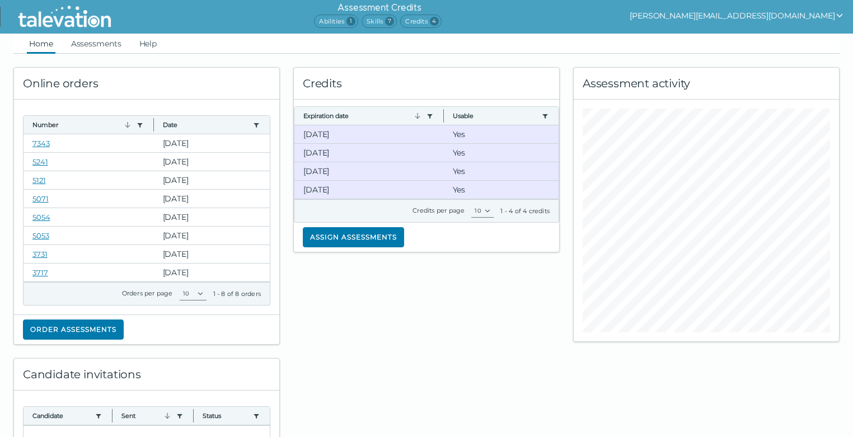 The width and height of the screenshot is (853, 437). Describe the element at coordinates (226, 416) in the screenshot. I see `button: Status` at that location.